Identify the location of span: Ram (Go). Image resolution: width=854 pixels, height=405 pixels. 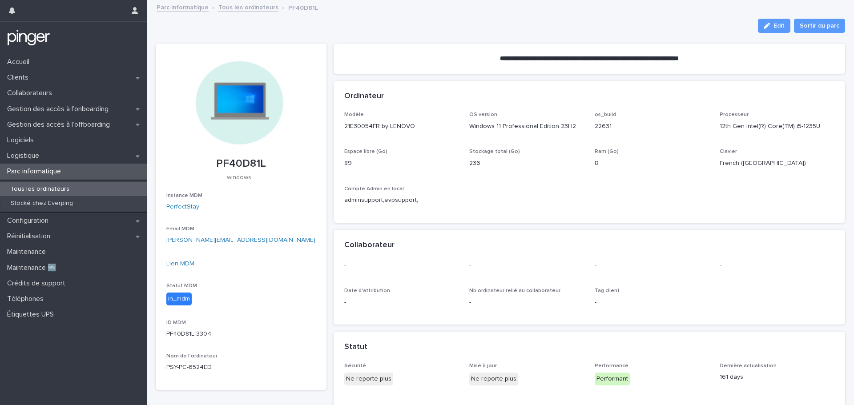
(607, 152).